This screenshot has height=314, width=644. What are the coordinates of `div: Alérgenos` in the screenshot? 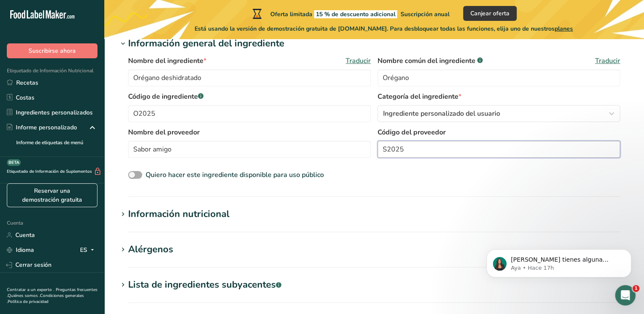 It's located at (151, 249).